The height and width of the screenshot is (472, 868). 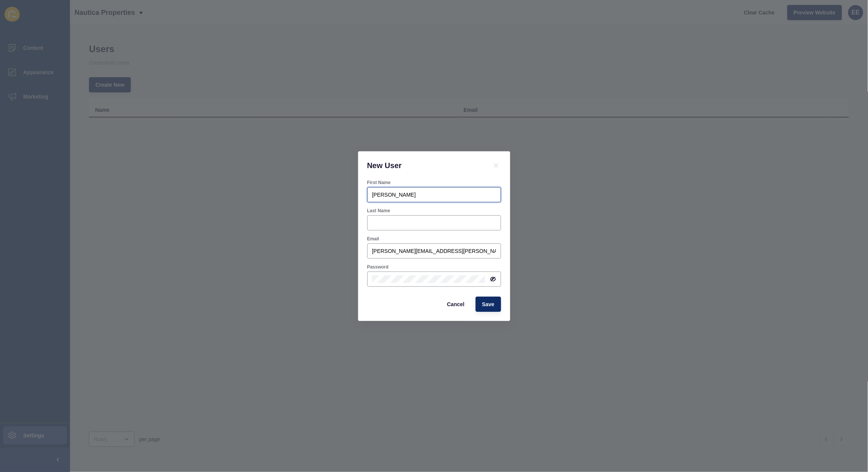 What do you see at coordinates (379, 211) in the screenshot?
I see `label: Last Name` at bounding box center [379, 211].